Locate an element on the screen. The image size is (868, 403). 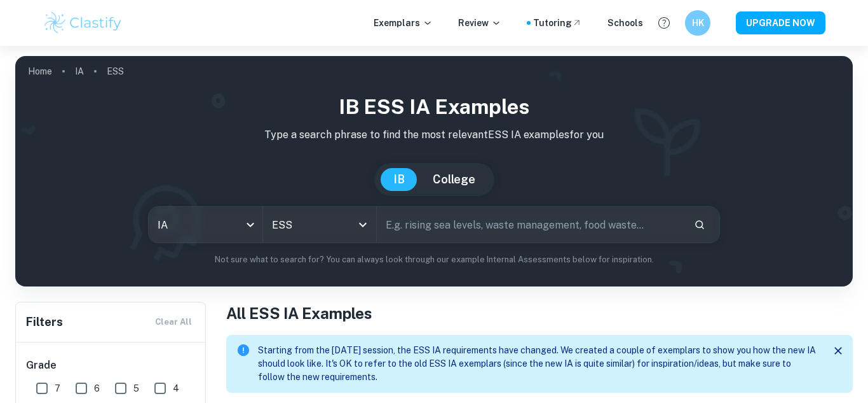
div: Schools is located at coordinates (625, 23).